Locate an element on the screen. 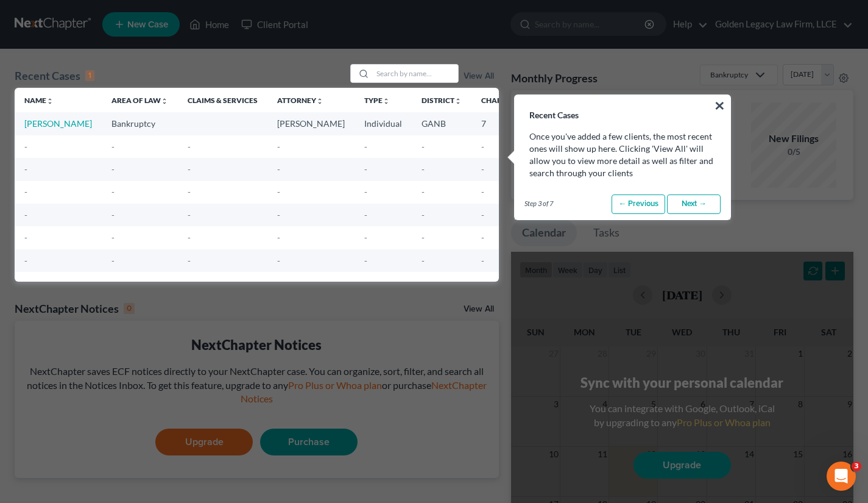 The image size is (868, 503). a: Typeunfold_more is located at coordinates (377, 100).